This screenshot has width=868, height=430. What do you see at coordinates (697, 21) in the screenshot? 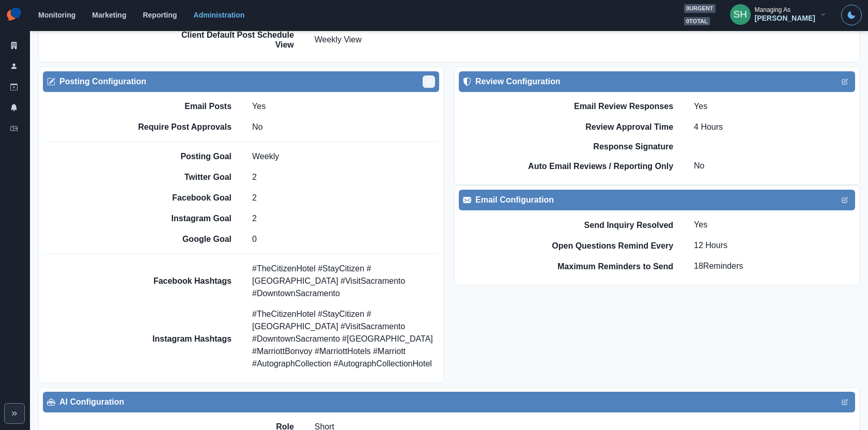
I see `span: 0 total` at bounding box center [697, 21].